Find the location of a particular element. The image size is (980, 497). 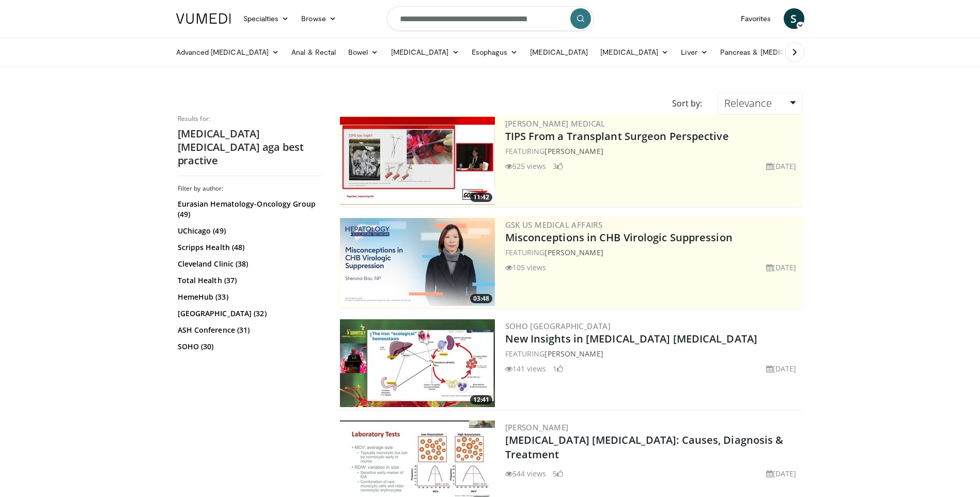

li: 544 views is located at coordinates (526, 473).